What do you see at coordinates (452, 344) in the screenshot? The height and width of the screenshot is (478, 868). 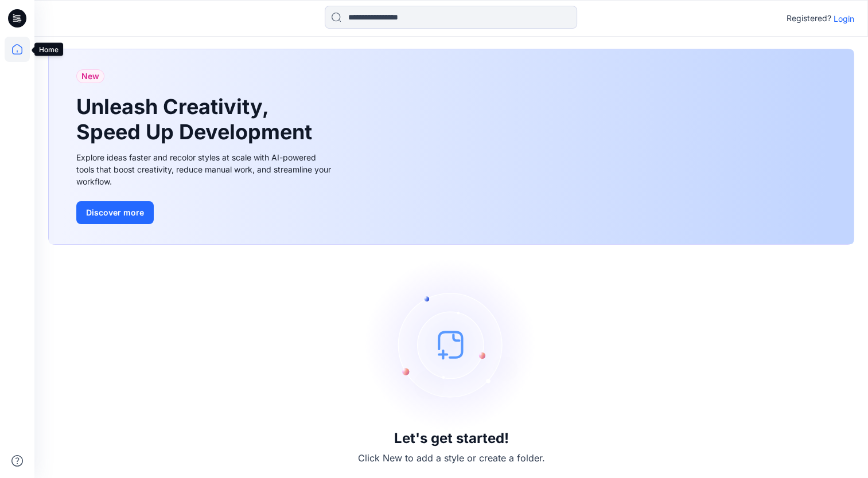 I see `img: empty-state-image.svg` at bounding box center [452, 344].